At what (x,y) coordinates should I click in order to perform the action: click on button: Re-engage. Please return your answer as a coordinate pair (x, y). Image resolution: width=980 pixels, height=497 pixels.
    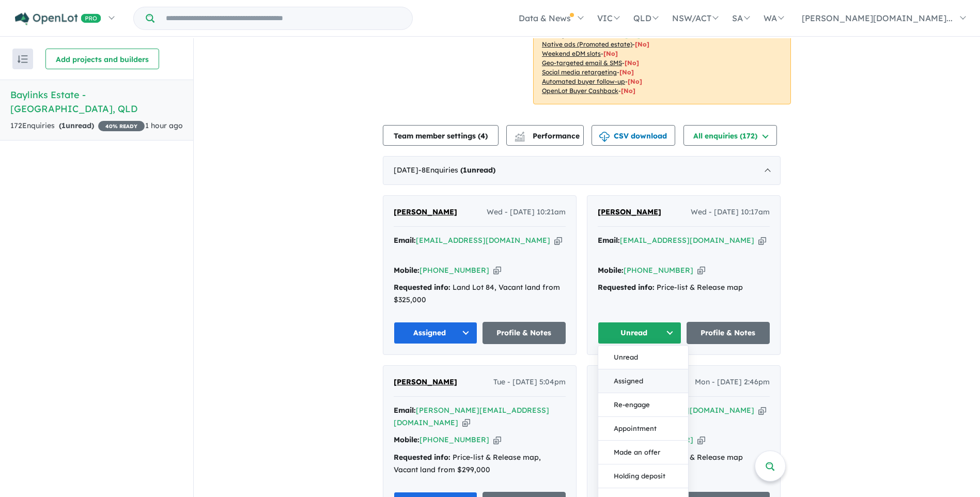
    Looking at the image, I should click on (643, 405).